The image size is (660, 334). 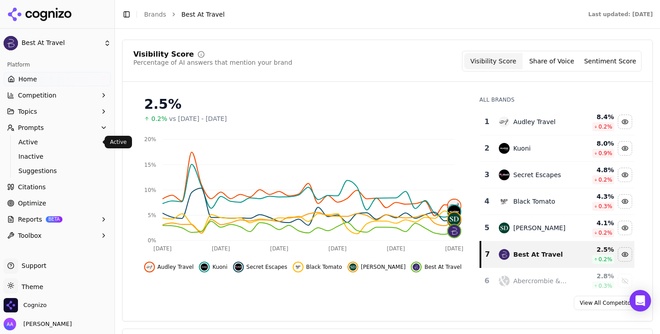 I want to click on span: Audley Travel, so click(x=176, y=267).